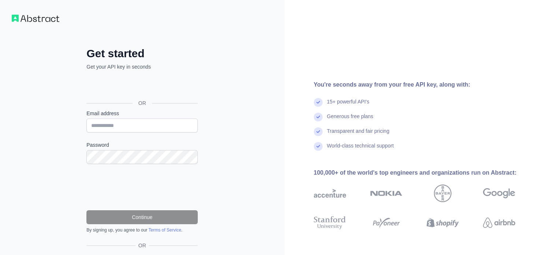 This screenshot has height=255, width=557. Describe the element at coordinates (360, 149) in the screenshot. I see `div: World-class technical support` at that location.